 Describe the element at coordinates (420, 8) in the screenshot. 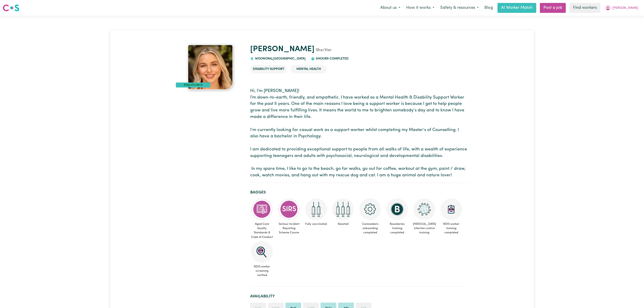

I see `button: How it works` at that location.